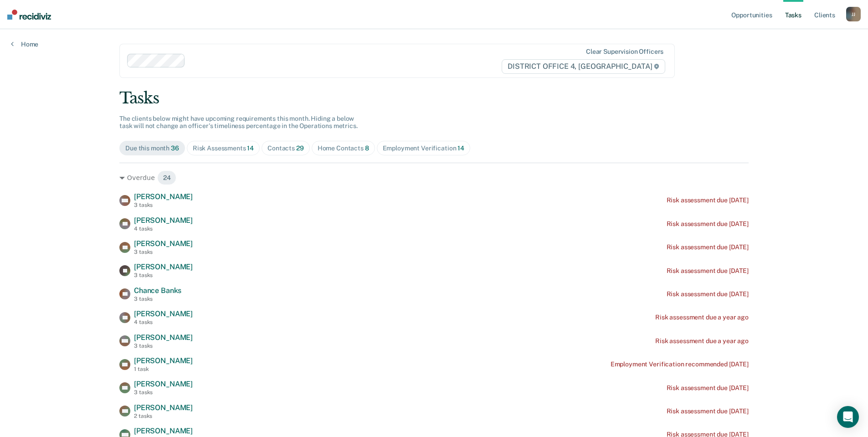 Image resolution: width=868 pixels, height=437 pixels. What do you see at coordinates (163, 416) in the screenshot?
I see `div: 2 tasks` at bounding box center [163, 416].